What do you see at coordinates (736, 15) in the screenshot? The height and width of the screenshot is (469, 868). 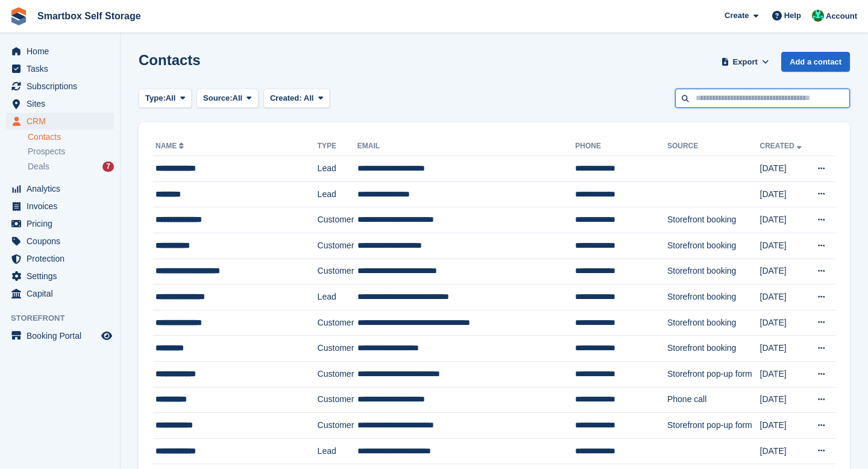 I see `span: Create` at bounding box center [736, 15].